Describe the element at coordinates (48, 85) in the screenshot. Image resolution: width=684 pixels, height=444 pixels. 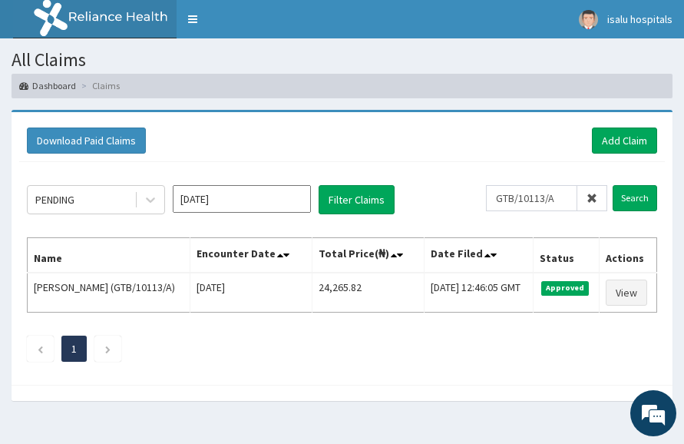
I see `a: Dashboard` at that location.